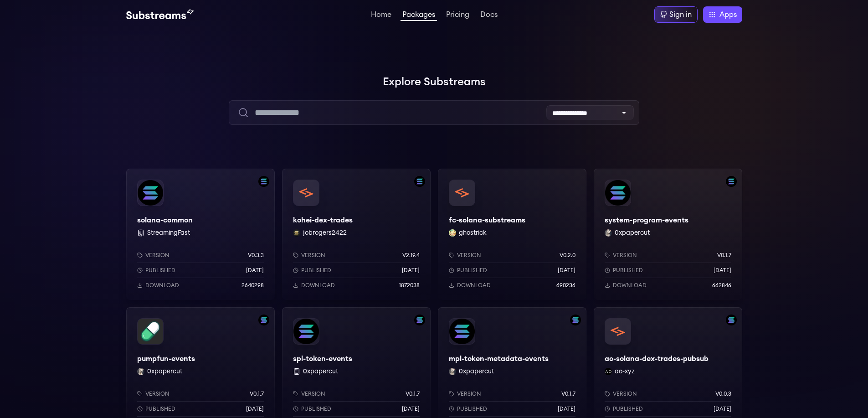 The width and height of the screenshot is (868, 418). I want to click on p: 1872038, so click(409, 285).